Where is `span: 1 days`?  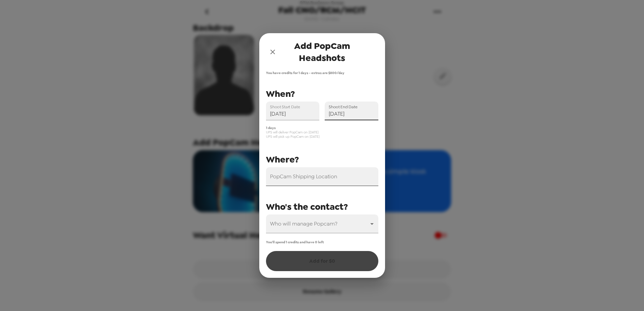
span: 1 days is located at coordinates (322, 128).